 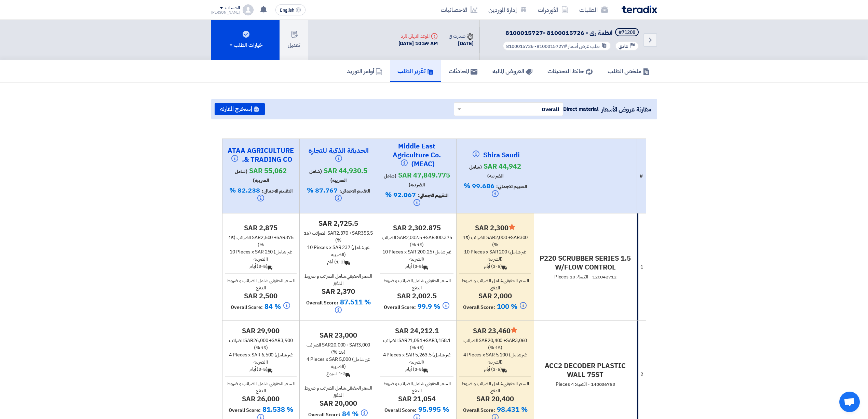 What do you see at coordinates (365, 71) in the screenshot?
I see `h5: أوامر التوريد` at bounding box center [365, 71].